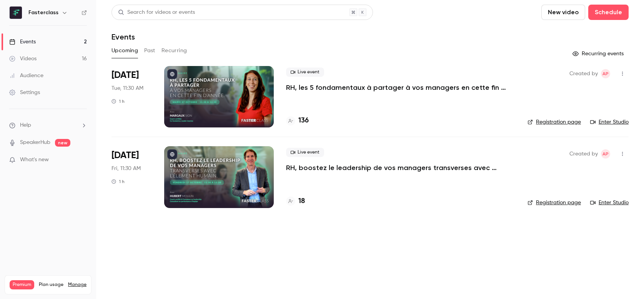 The height and width of the screenshot is (299, 644). Describe the element at coordinates (26, 125) in the screenshot. I see `span: Help` at that location.